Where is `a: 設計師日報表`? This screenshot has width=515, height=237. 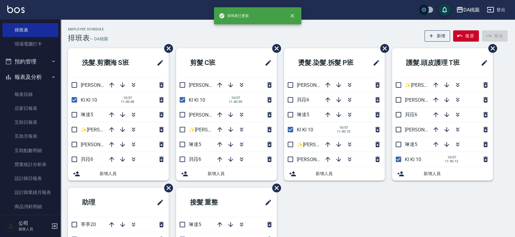 a: 設計師日報表 is located at coordinates (30, 179).